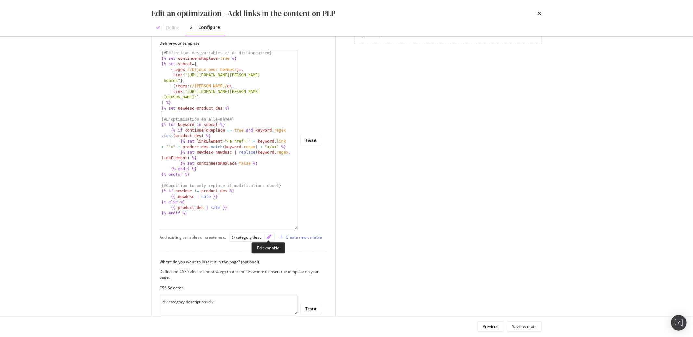  What do you see at coordinates (247, 237) in the screenshot?
I see `div: {} category desc` at bounding box center [247, 237].